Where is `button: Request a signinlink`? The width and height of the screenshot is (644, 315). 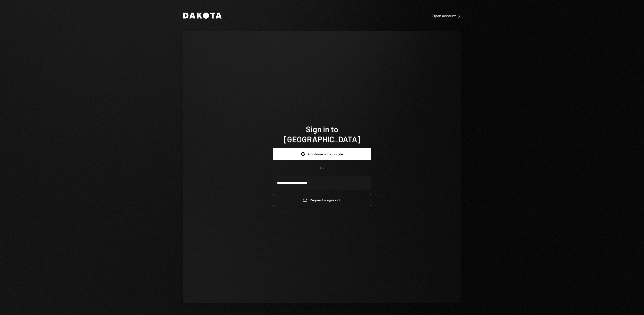 button: Request a signinlink is located at coordinates (322, 200).